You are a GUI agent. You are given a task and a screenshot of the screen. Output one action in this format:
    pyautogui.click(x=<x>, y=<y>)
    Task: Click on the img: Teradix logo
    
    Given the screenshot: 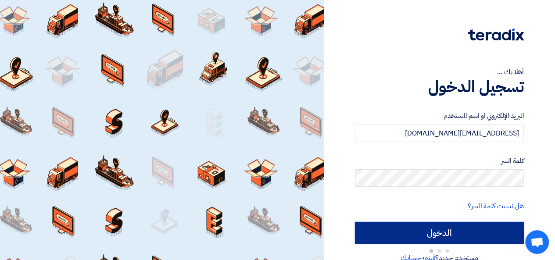 What is the action you would take?
    pyautogui.click(x=496, y=35)
    